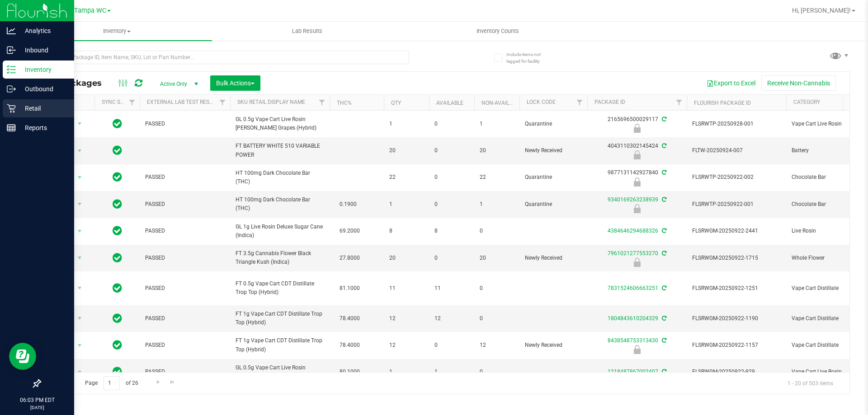  I want to click on button: Receive Non-Cannabis, so click(799, 83).